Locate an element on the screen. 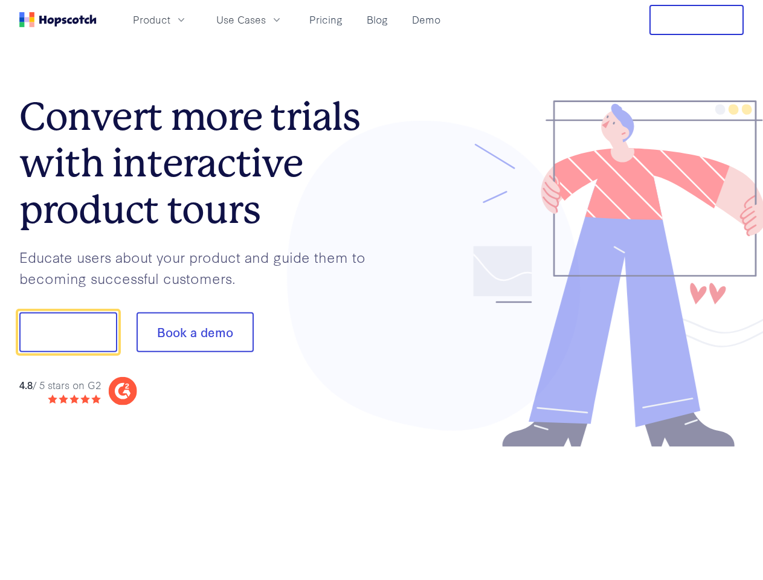 The width and height of the screenshot is (763, 580). button: Show me! is located at coordinates (68, 332).